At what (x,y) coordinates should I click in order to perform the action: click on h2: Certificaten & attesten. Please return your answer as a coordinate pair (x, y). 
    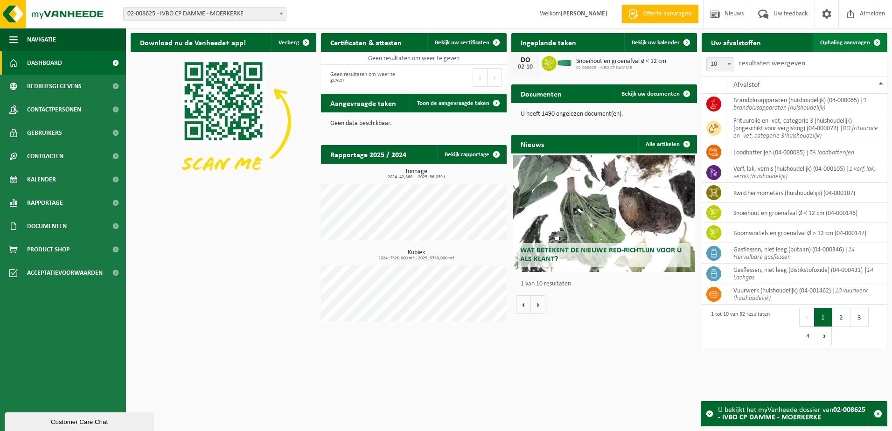
    Looking at the image, I should click on (366, 42).